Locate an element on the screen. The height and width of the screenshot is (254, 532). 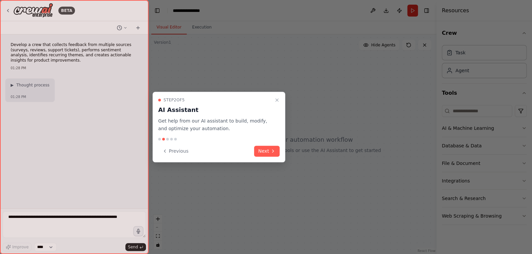
span: Step 2 of 5 is located at coordinates (174, 100).